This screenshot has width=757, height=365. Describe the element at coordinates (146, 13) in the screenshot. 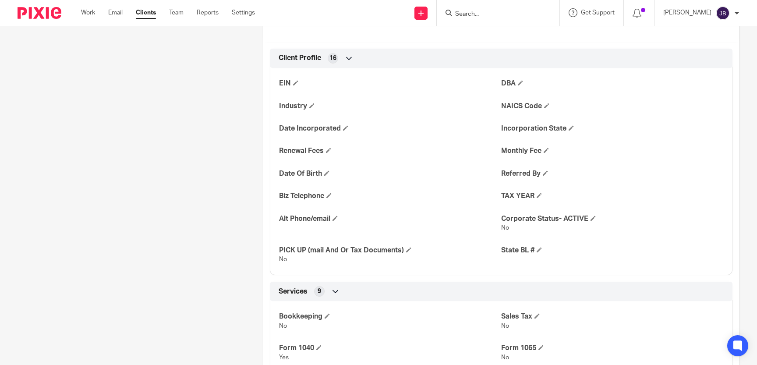

I see `a: Clients` at that location.